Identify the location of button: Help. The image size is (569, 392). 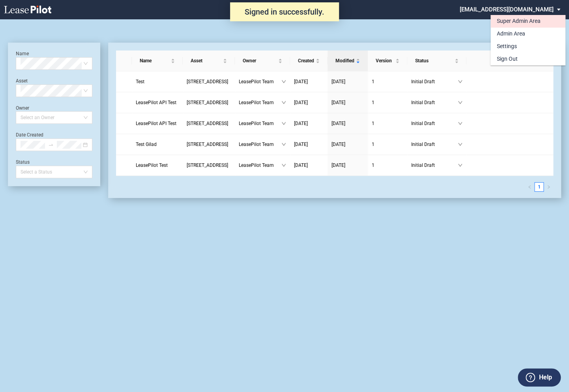
(539, 377).